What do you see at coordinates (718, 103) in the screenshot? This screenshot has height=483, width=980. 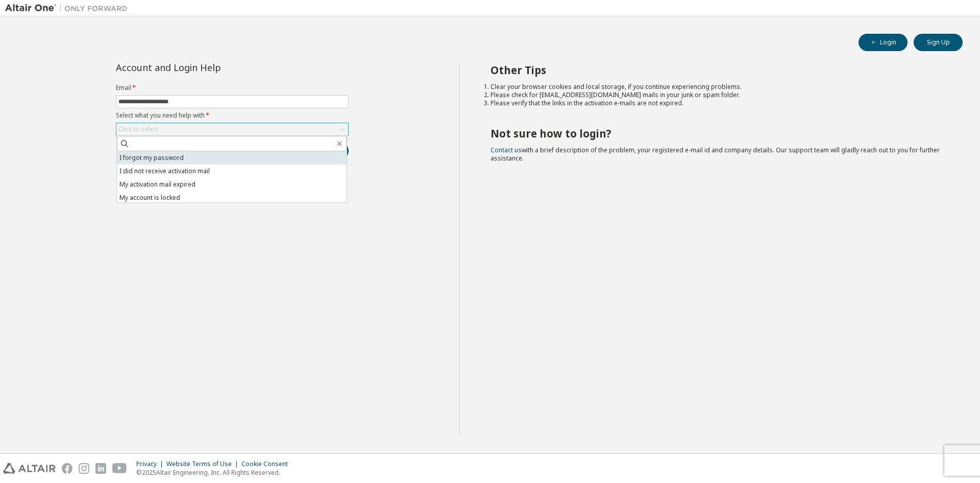 I see `li: Please verify that the links in the activation e-mails are not expired.` at bounding box center [718, 103].